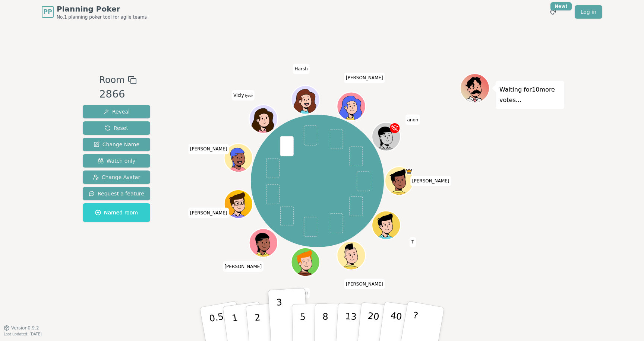  I want to click on a: Log in, so click(589, 12).